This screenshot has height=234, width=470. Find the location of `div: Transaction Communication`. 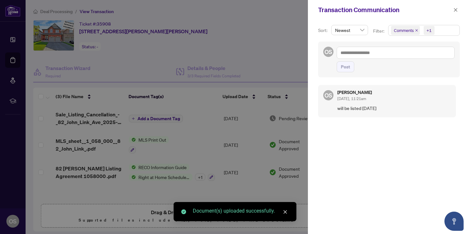

div: Transaction Communication is located at coordinates (384, 10).